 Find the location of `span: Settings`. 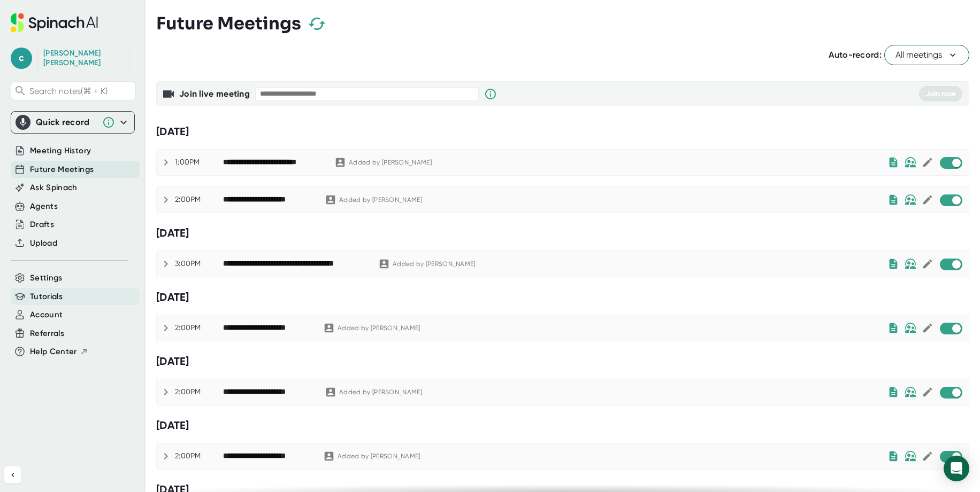

span: Settings is located at coordinates (46, 278).